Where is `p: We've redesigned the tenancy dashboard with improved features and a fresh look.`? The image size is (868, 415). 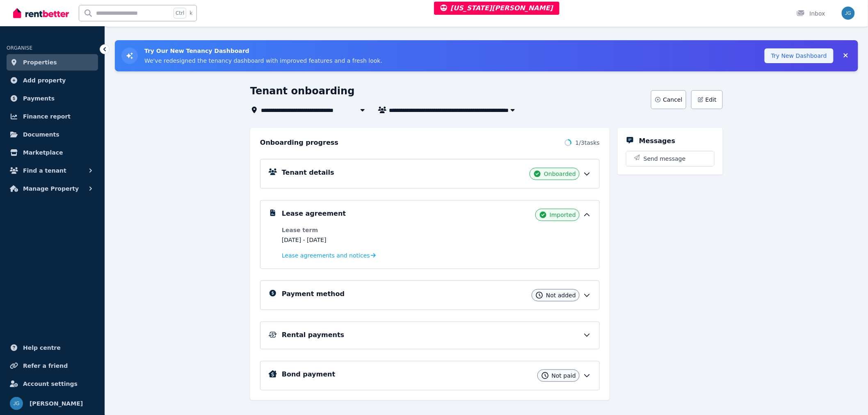
p: We've redesigned the tenancy dashboard with improved features and a fresh look. is located at coordinates (263, 61).